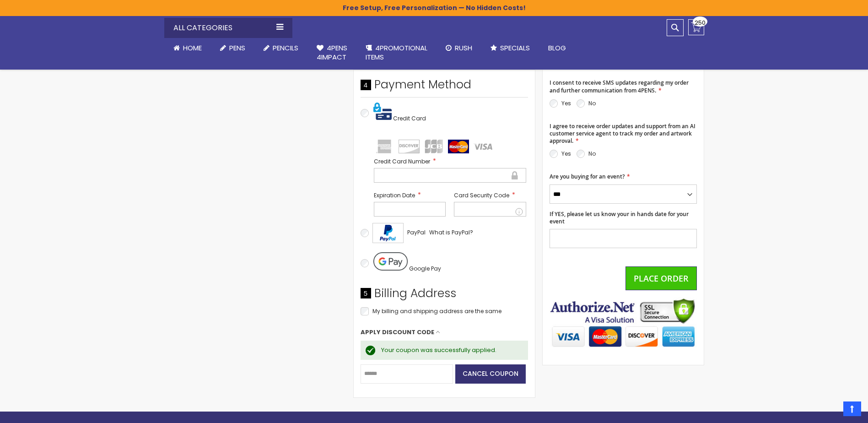 The width and height of the screenshot is (868, 423). Describe the element at coordinates (332, 52) in the screenshot. I see `a: 4Pens4impact` at that location.